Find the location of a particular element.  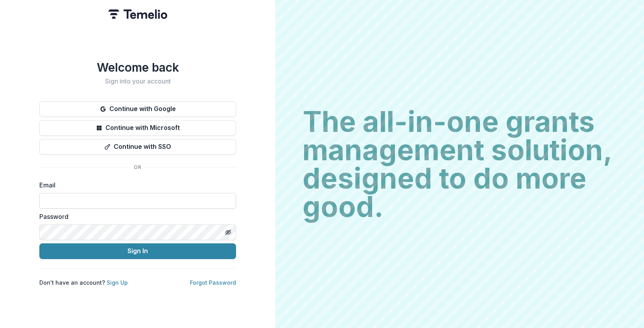

label: Email is located at coordinates (135, 185).